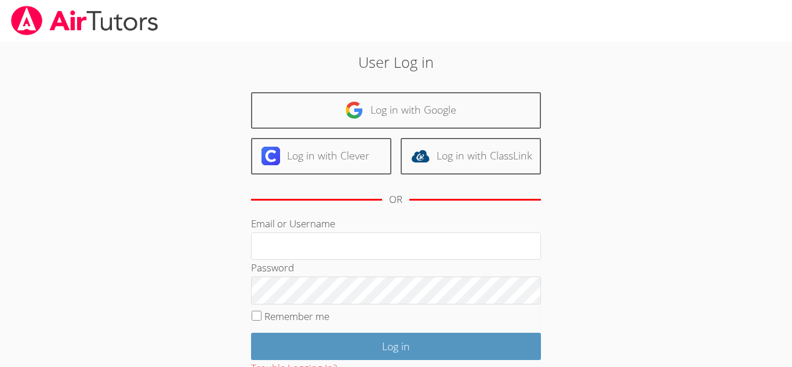  I want to click on h2: User Log in, so click(396, 62).